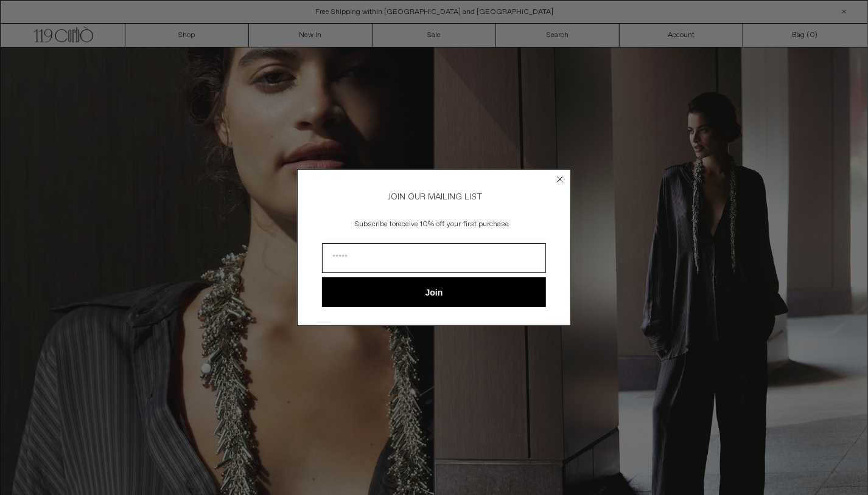 The height and width of the screenshot is (495, 868). What do you see at coordinates (434, 197) in the screenshot?
I see `span: JOIN OUR MAILING LIST` at bounding box center [434, 197].